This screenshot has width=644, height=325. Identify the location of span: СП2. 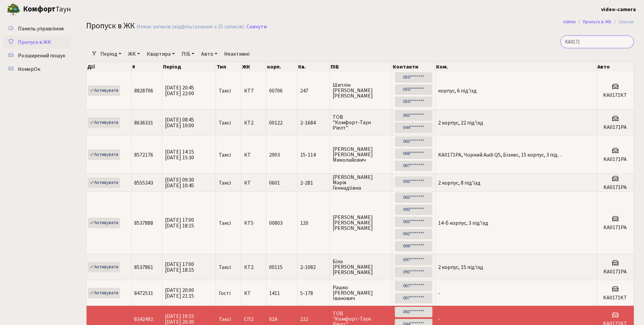
(253, 319).